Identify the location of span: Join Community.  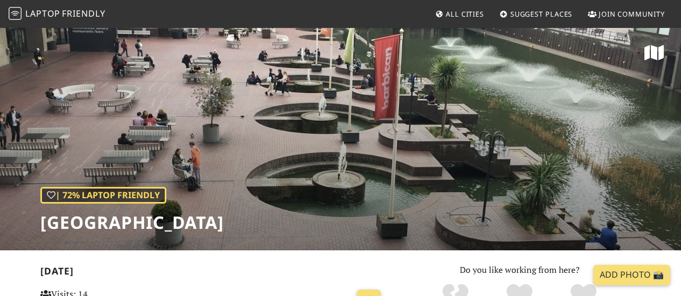
(631, 14).